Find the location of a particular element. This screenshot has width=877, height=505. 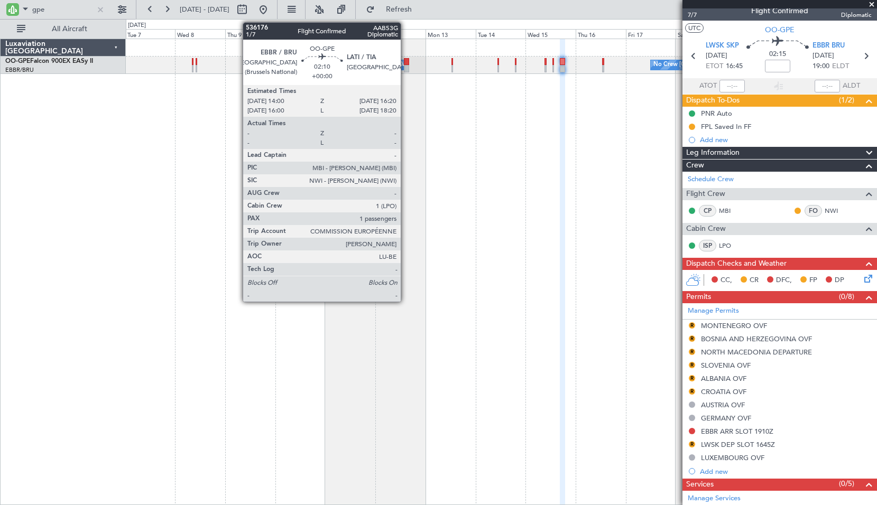

div: Fri 17 is located at coordinates (651, 34).